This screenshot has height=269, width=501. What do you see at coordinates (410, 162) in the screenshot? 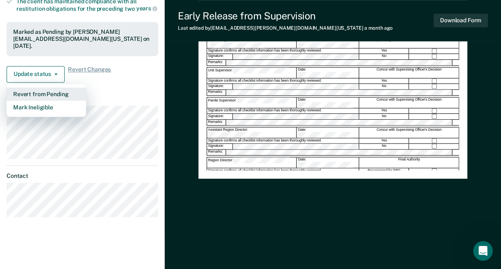
I see `div: Final Authority` at bounding box center [410, 162].